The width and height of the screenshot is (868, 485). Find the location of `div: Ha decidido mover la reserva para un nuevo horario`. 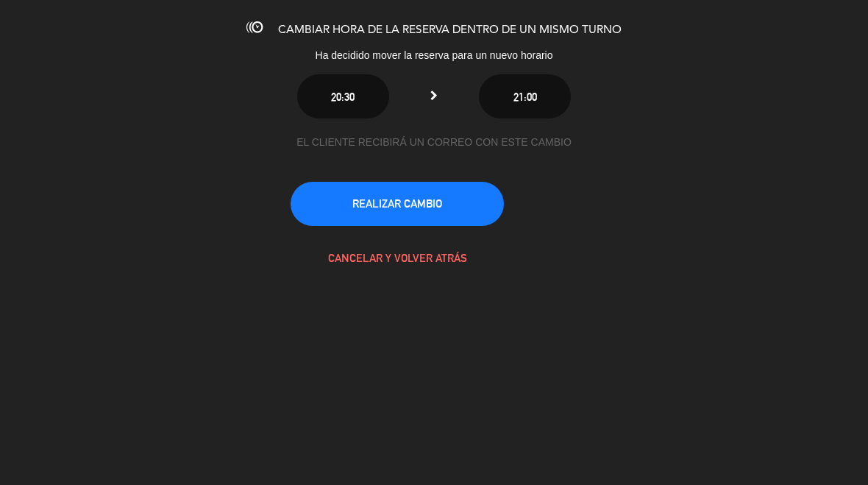

div: Ha decidido mover la reserva para un nuevo horario is located at coordinates (434, 55).